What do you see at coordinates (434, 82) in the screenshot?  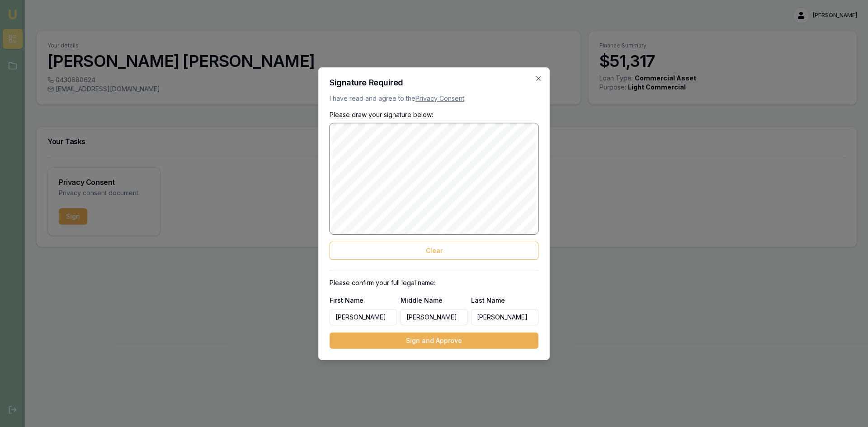 I see `h2: Signature Required` at bounding box center [434, 82].